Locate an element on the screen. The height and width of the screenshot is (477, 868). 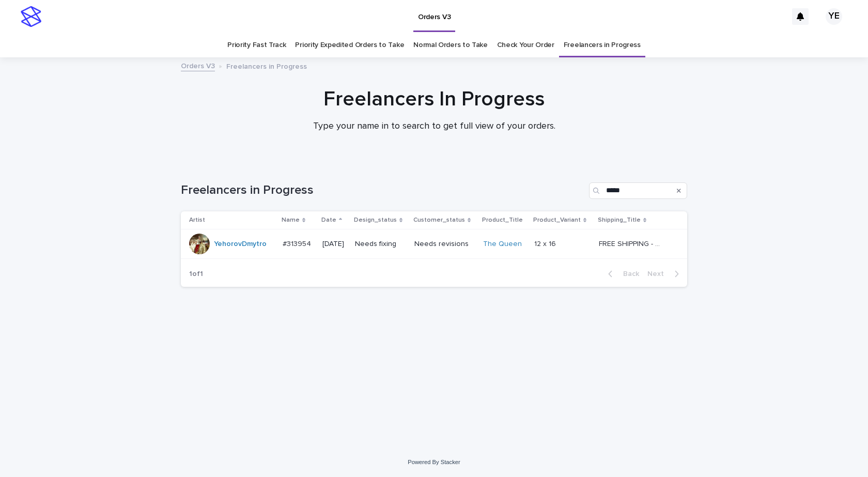
p: Artist is located at coordinates (197, 221).